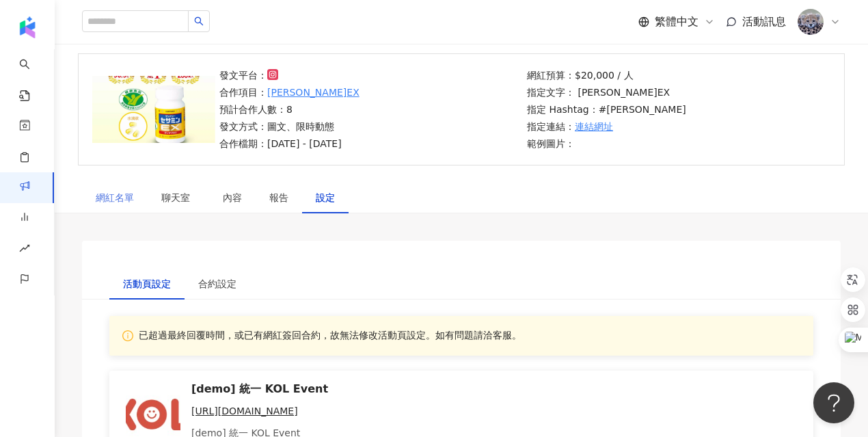  Describe the element at coordinates (115, 197) in the screenshot. I see `div: 網紅名單` at that location.